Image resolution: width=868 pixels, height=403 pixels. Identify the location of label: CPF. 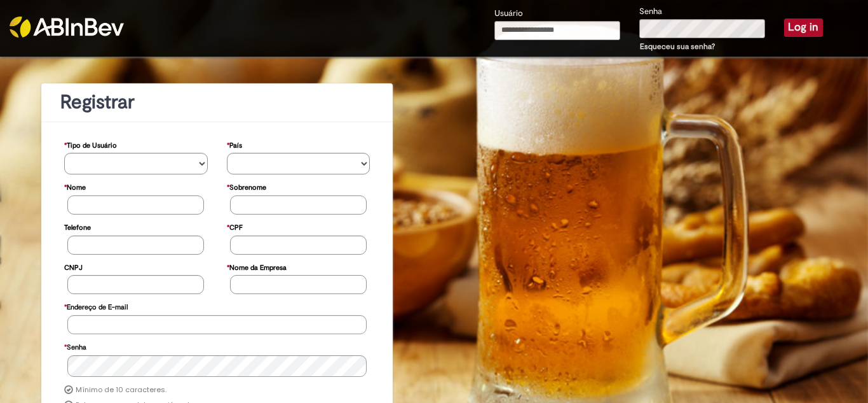
(235, 226).